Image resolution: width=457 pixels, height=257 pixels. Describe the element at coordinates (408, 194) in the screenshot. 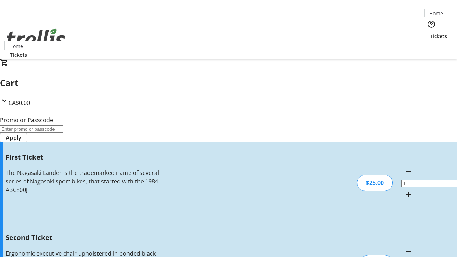

I see `button: Increment by one` at that location.